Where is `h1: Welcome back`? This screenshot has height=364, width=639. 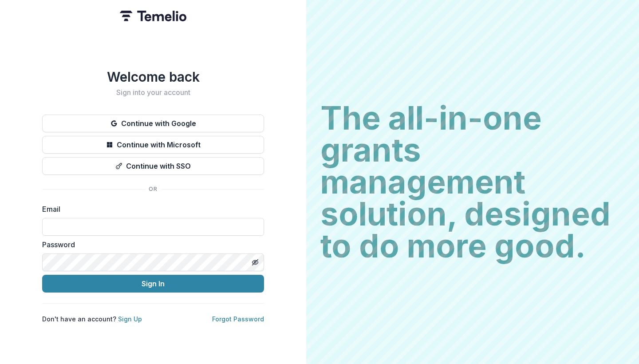 h1: Welcome back is located at coordinates (153, 77).